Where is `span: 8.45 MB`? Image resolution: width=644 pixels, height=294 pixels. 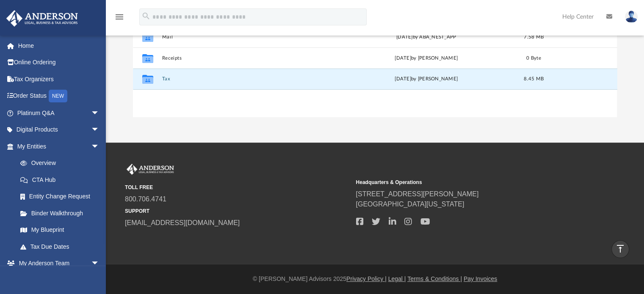 span: 8.45 MB is located at coordinates (534, 79).